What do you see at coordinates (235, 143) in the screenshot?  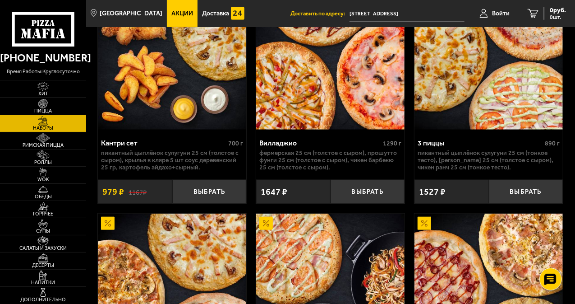 I see `span: 700 г` at bounding box center [235, 143].